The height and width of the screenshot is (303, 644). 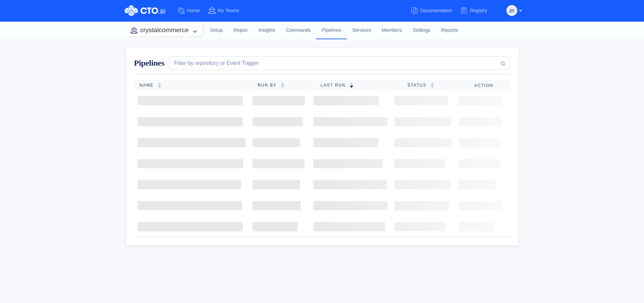 What do you see at coordinates (299, 30) in the screenshot?
I see `a: Commands` at bounding box center [299, 30].